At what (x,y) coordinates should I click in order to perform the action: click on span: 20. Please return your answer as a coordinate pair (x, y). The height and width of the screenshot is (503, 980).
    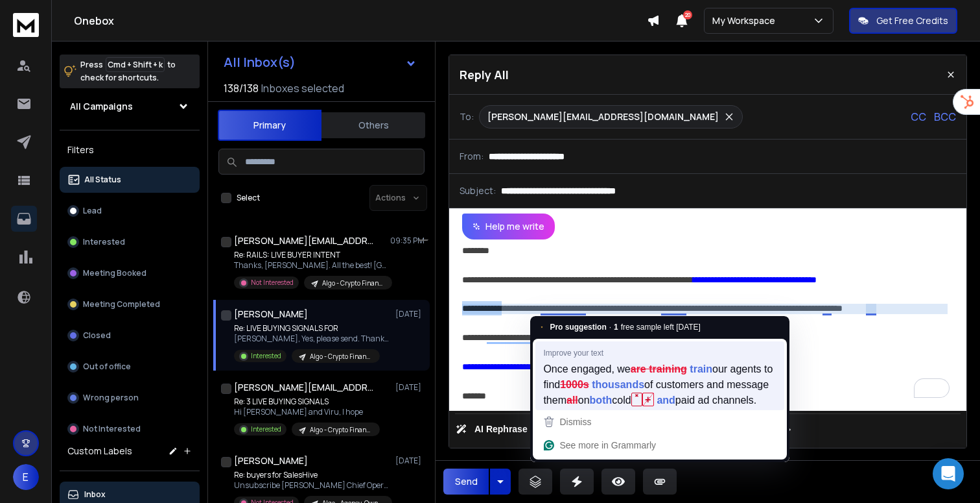
    Looking at the image, I should click on (688, 15).